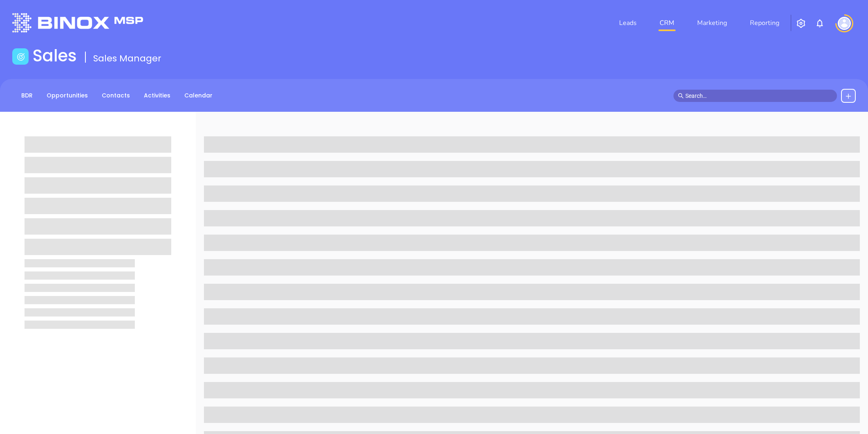 The image size is (868, 434). Describe the element at coordinates (77, 23) in the screenshot. I see `img: logo` at that location.